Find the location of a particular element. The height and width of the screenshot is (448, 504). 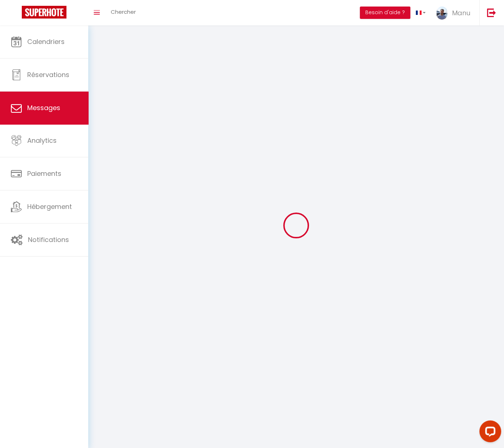

span: Chercher is located at coordinates (123, 12).